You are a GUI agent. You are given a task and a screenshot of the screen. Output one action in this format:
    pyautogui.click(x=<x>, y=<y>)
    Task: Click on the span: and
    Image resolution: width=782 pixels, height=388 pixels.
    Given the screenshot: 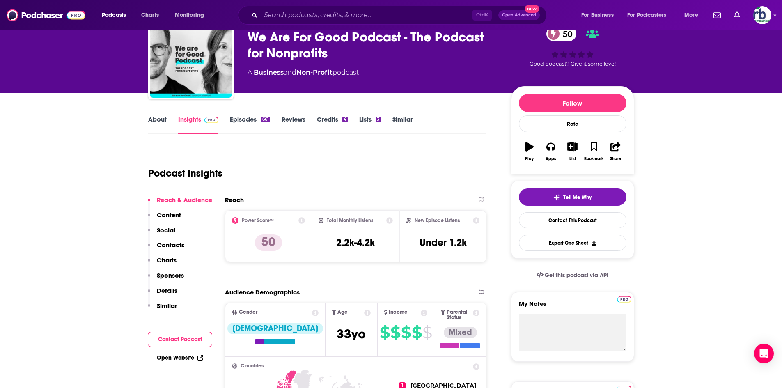 What is the action you would take?
    pyautogui.click(x=290, y=72)
    